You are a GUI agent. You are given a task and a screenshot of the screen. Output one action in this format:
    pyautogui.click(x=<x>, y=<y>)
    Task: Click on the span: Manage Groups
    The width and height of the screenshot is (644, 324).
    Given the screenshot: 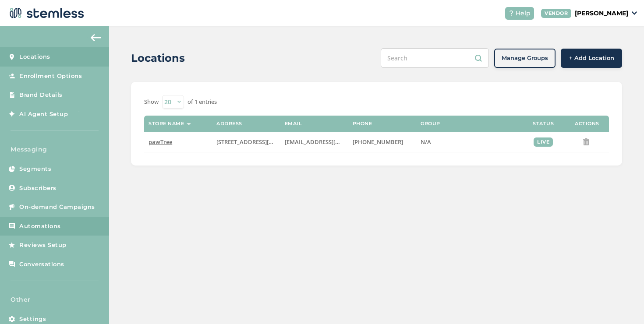 What is the action you would take?
    pyautogui.click(x=525, y=58)
    